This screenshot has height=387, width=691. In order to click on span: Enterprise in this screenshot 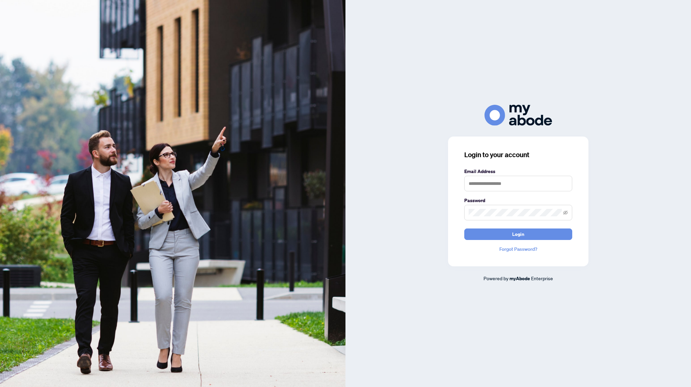, I will do `click(542, 278)`.